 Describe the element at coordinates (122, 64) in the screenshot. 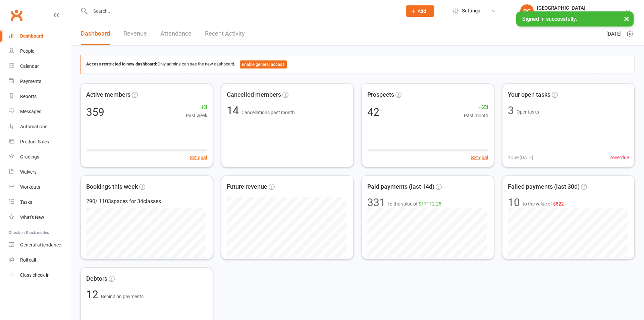

I see `strong: Access restricted to new dashboard:` at that location.